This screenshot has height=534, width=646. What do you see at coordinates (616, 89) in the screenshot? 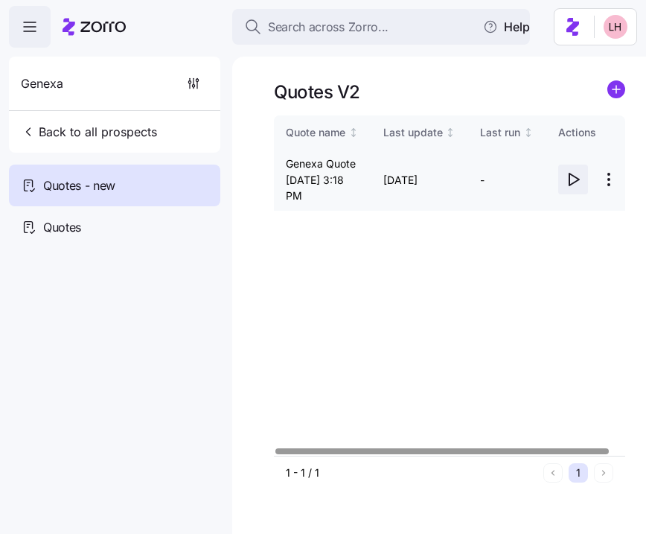
I see `svg: add icon` at bounding box center [616, 89].